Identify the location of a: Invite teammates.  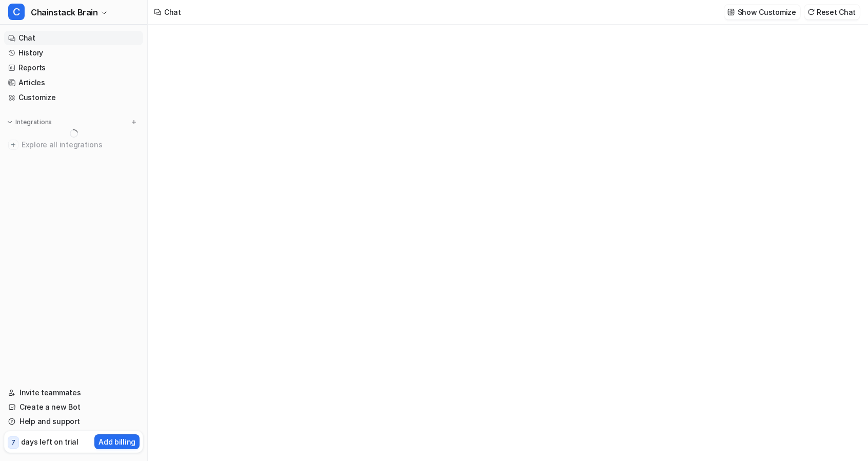
(73, 393).